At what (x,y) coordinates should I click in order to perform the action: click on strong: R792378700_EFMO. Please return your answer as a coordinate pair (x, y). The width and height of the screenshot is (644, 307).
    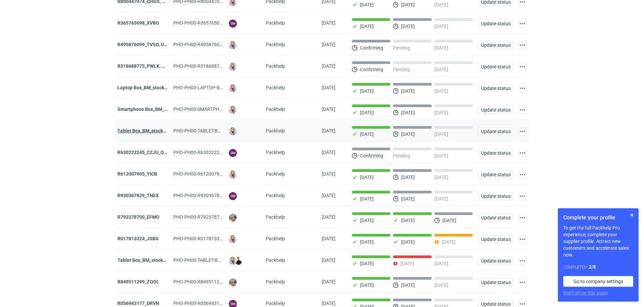
    Looking at the image, I should click on (138, 217).